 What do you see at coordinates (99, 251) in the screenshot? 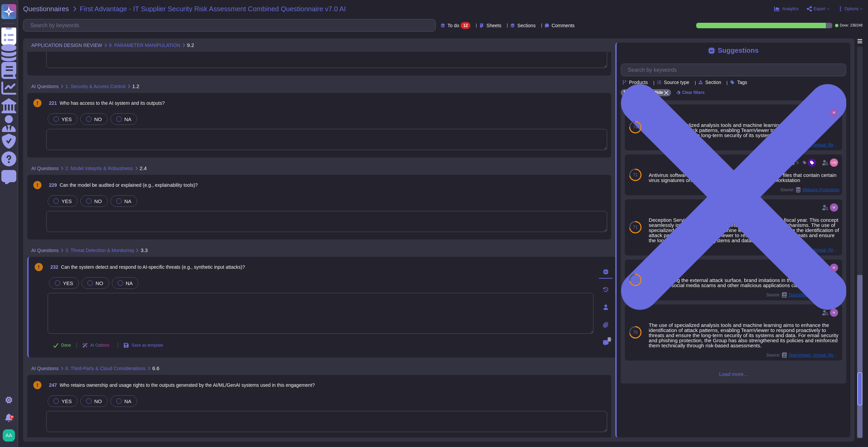
I see `span: 3. Threat Detection & Monitoring` at bounding box center [99, 251].